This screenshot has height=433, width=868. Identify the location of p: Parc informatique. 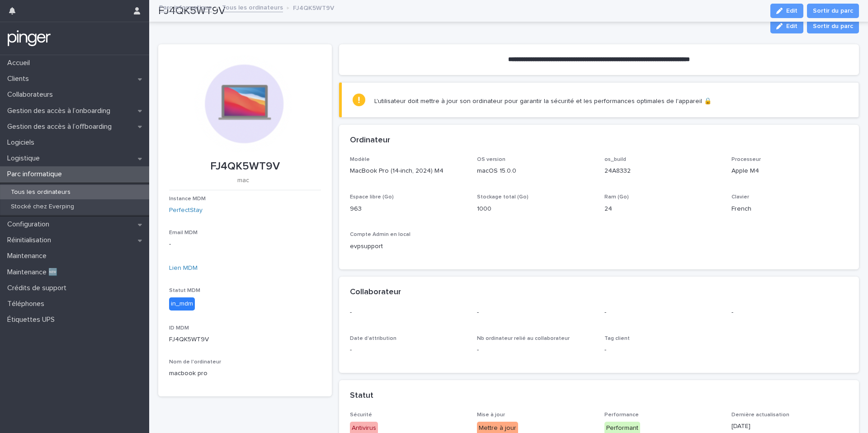
(36, 174).